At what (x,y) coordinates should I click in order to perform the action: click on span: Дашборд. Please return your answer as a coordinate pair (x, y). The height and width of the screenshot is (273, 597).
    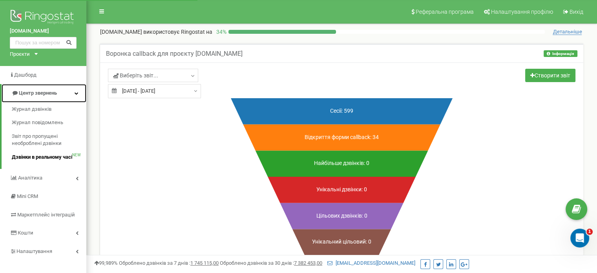
    Looking at the image, I should click on (25, 75).